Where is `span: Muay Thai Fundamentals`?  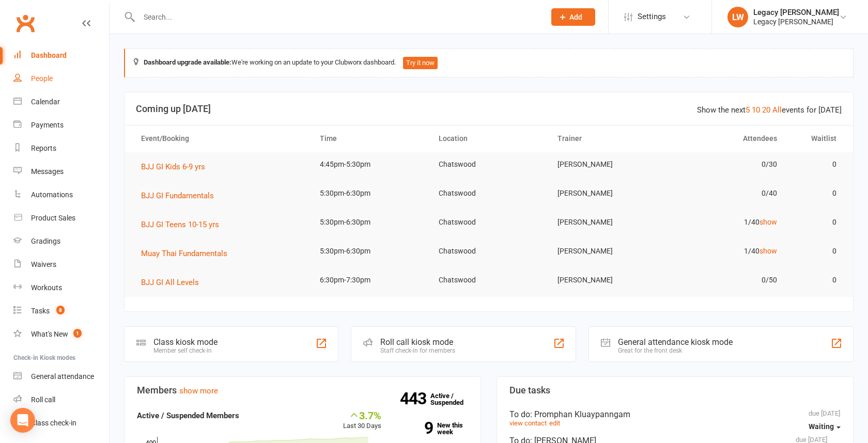 span: Muay Thai Fundamentals is located at coordinates (184, 254).